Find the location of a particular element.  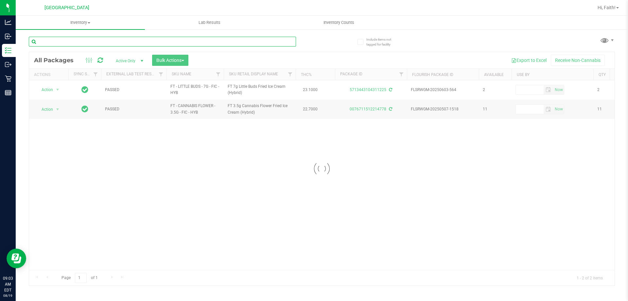

span: Include items not tagged for facility is located at coordinates (383, 42).